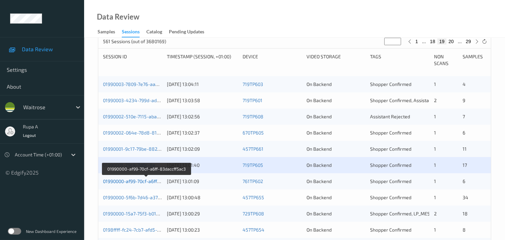  Describe the element at coordinates (134, 32) in the screenshot. I see `a: Sessions` at that location.